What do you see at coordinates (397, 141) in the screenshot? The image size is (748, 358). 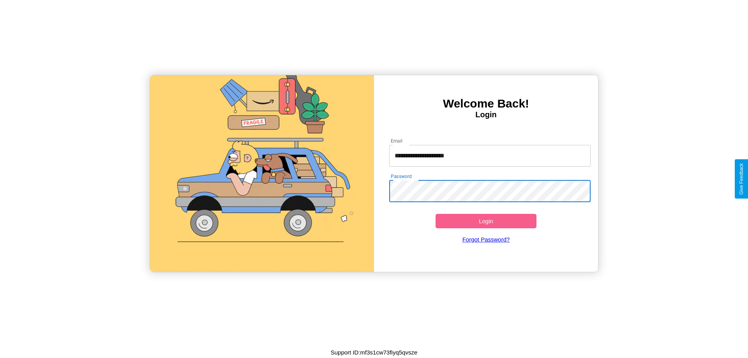 I see `label: Email` at bounding box center [397, 141].